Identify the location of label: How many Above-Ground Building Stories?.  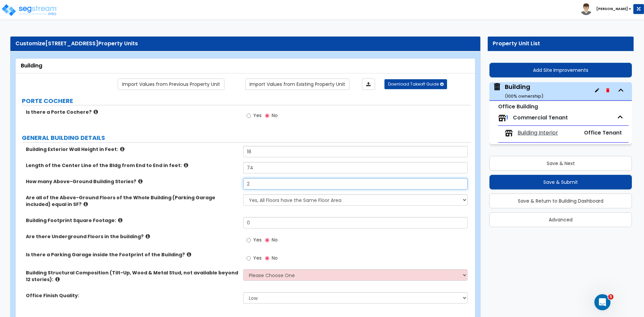
(132, 181).